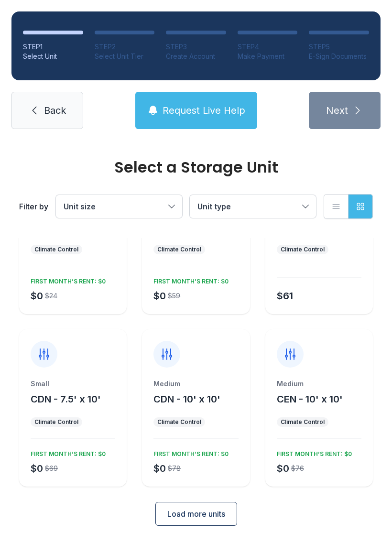  I want to click on div: STEP 1, so click(53, 47).